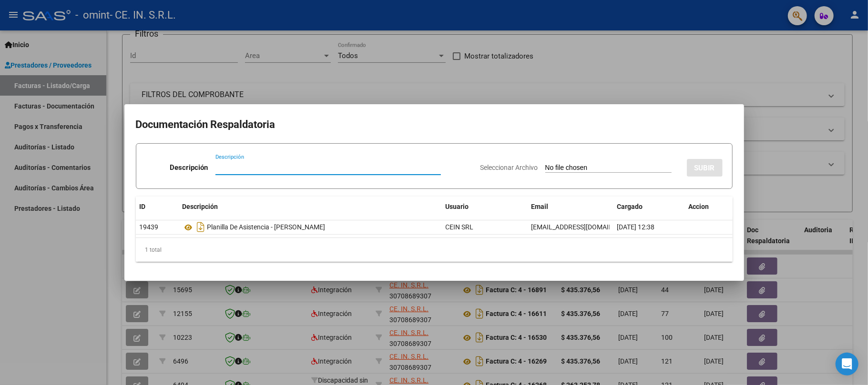  Describe the element at coordinates (540, 207) in the screenshot. I see `span: Email` at that location.